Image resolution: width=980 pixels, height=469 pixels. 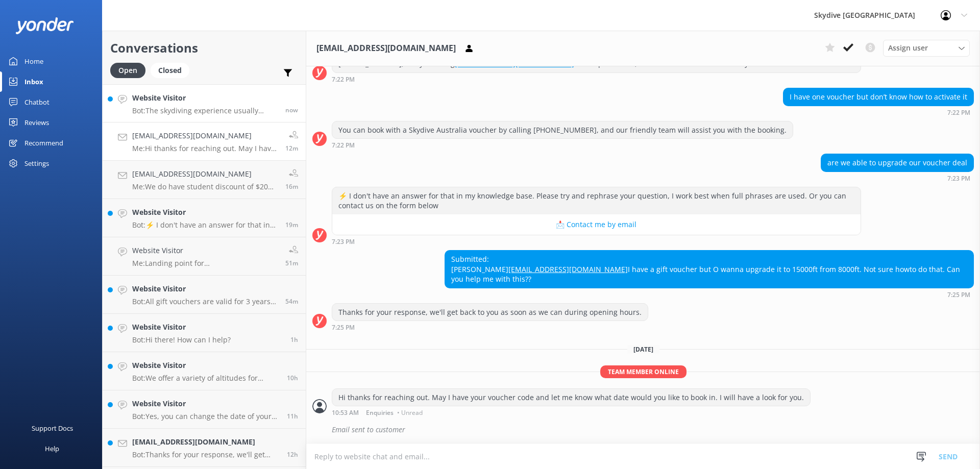 What do you see at coordinates (204, 149) in the screenshot?
I see `p: Me: Hi thanks for reaching out. May I have your voucher code and let me know what date would you ...` at bounding box center [204, 149].